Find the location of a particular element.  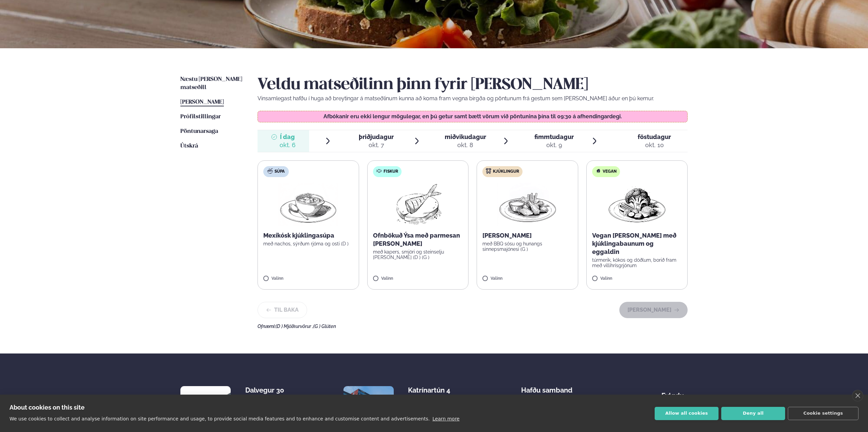

img: Vegan.png is located at coordinates (637, 204).